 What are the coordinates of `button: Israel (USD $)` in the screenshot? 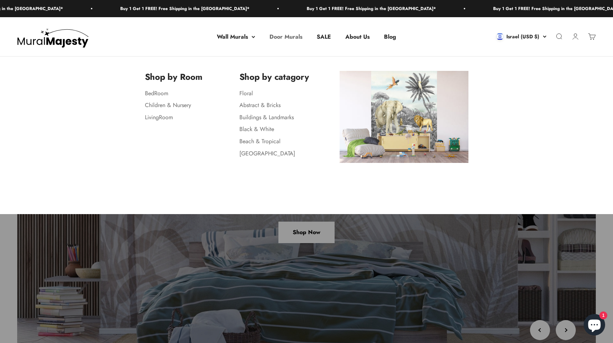 It's located at (522, 37).